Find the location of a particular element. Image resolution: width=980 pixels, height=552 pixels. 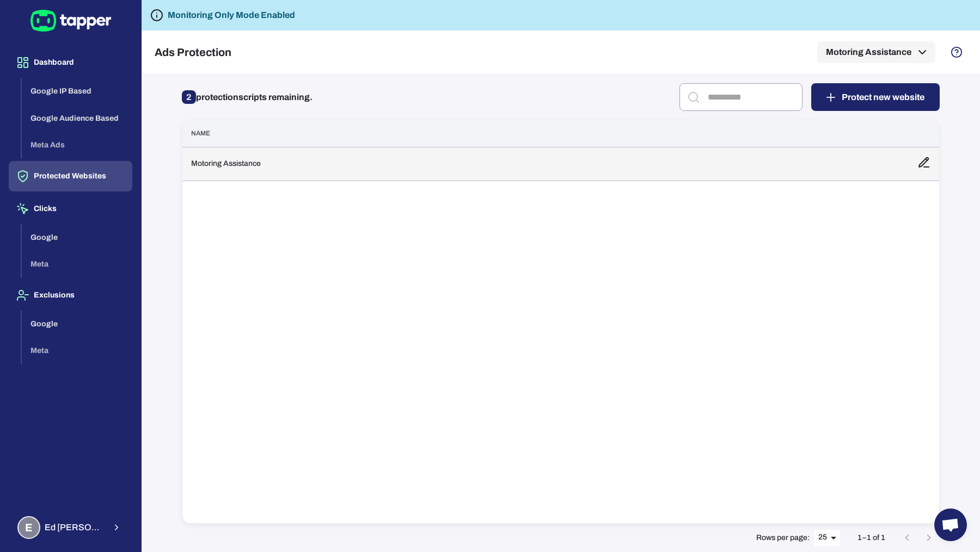

a: Dashboard is located at coordinates (71, 61).